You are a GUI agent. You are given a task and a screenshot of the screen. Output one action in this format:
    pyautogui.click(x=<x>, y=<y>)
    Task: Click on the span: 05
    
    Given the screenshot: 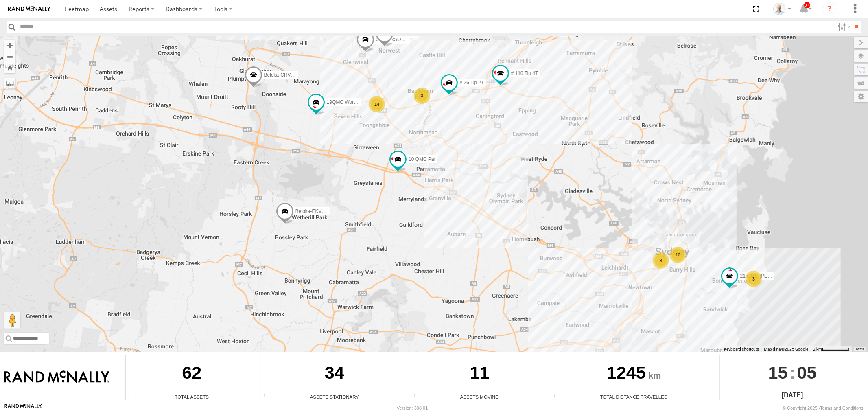 What is the action you would take?
    pyautogui.click(x=807, y=373)
    